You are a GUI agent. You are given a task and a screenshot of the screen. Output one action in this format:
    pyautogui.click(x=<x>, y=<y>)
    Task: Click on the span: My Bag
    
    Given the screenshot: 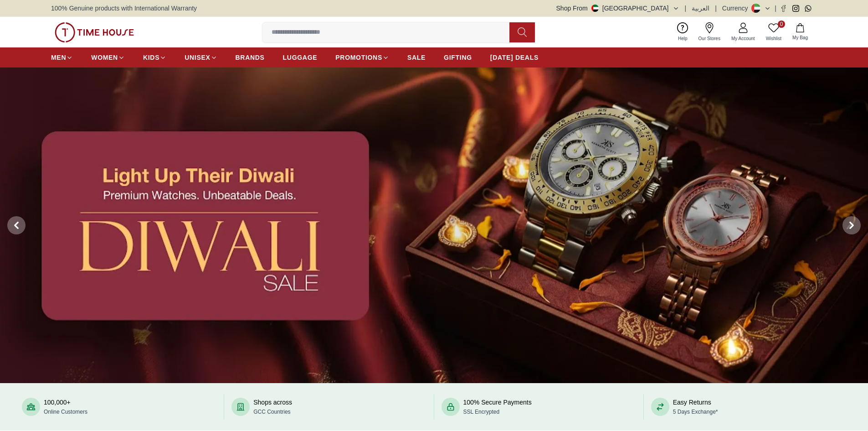 What is the action you would take?
    pyautogui.click(x=800, y=37)
    